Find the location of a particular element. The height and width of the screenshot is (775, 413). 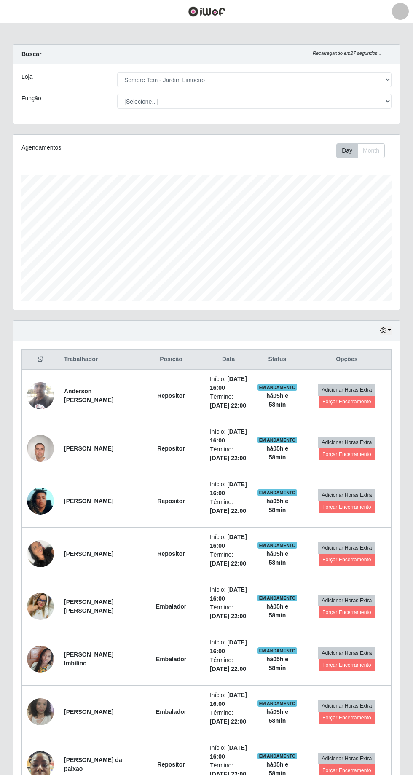

img: 1759794664107.jpeg is located at coordinates (40, 712).